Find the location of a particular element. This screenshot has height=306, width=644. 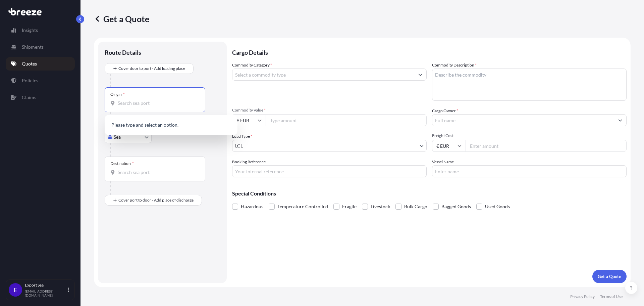

span: Hazardous is located at coordinates (252, 207).